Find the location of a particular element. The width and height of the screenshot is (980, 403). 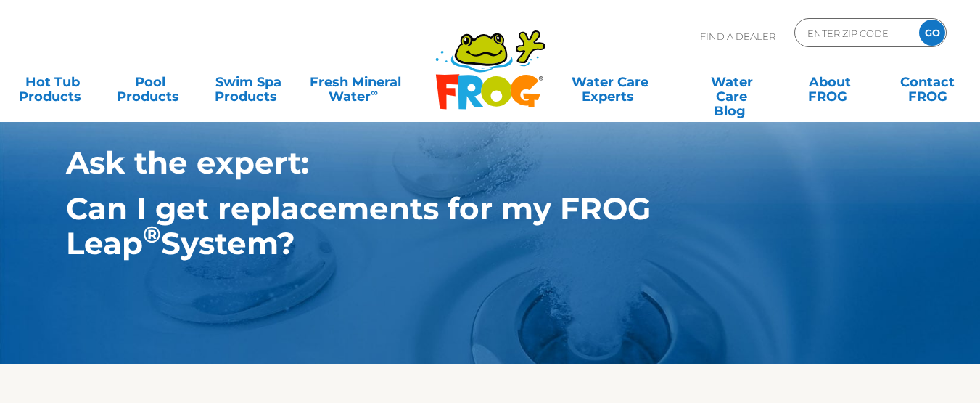

a: Hot TubProducts is located at coordinates (52, 82).